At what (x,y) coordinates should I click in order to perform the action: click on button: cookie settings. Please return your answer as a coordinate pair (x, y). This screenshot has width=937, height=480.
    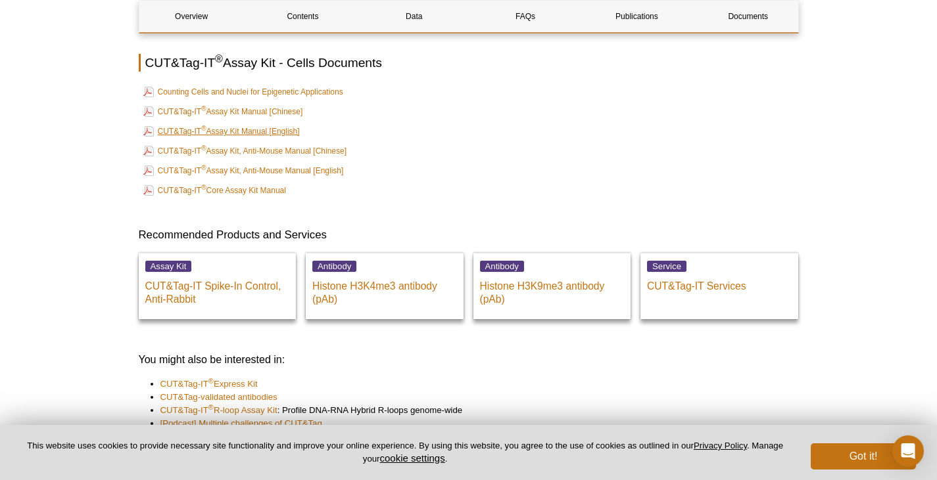
    Looking at the image, I should click on (411, 458).